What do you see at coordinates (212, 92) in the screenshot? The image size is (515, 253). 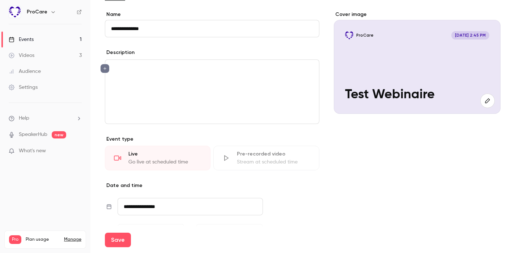 I see `div: editor` at bounding box center [212, 92].